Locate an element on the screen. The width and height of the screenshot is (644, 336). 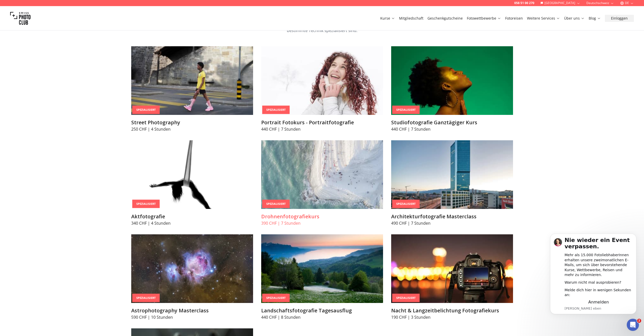
a: Nacht & Langzeitbelichtung FotografiekursSpezialisiertNacht & Langzeitbelichtung Fotografiekurs19... is located at coordinates (452, 277).